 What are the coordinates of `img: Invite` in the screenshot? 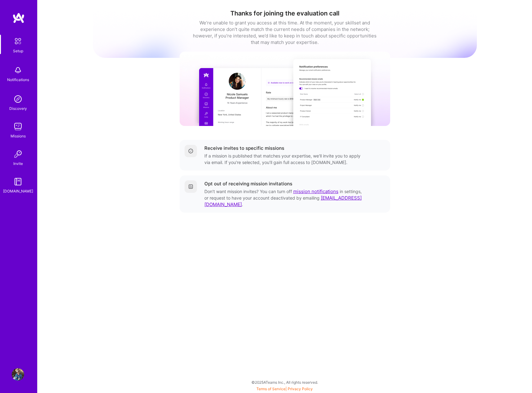 It's located at (18, 154).